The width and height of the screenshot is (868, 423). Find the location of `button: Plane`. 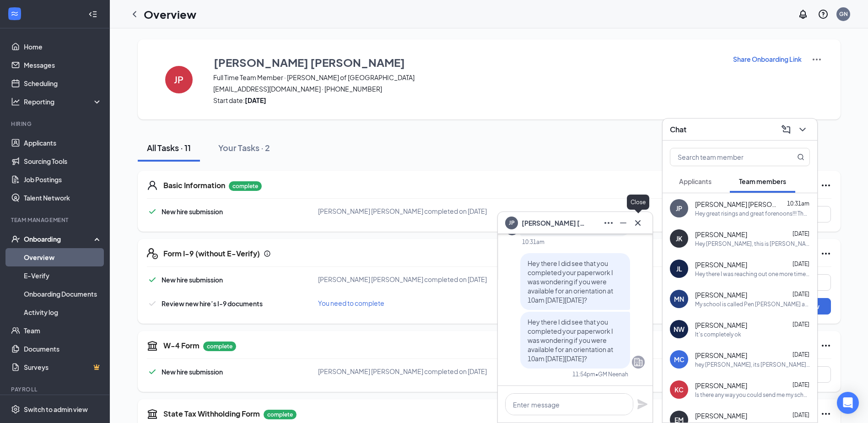

button: Plane is located at coordinates (643, 404).